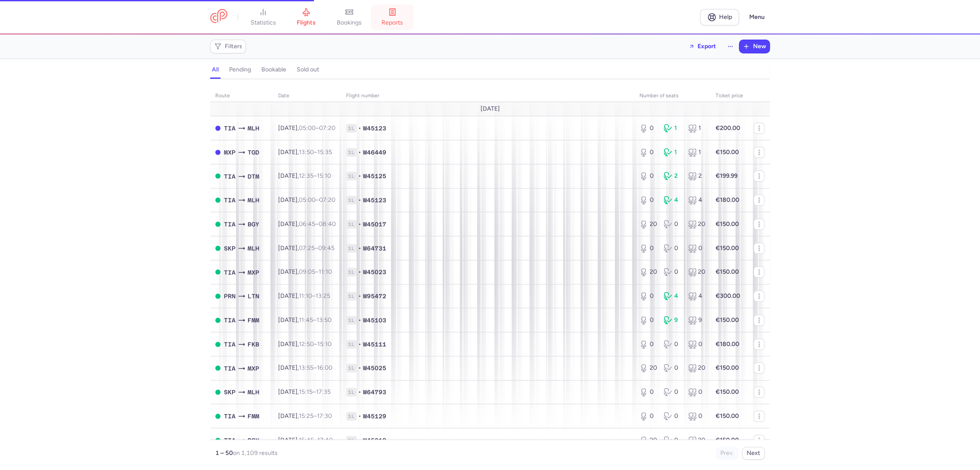 This screenshot has height=470, width=980. Describe the element at coordinates (323, 392) in the screenshot. I see `time: 17:35` at that location.